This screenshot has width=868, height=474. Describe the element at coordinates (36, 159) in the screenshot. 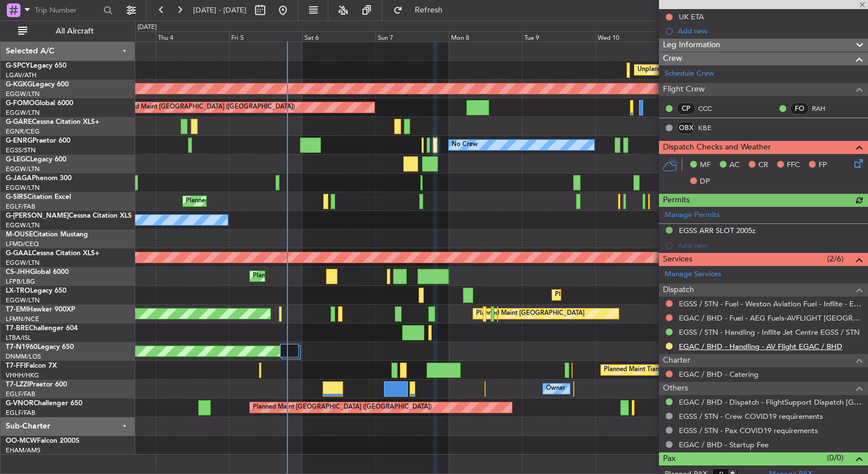

I see `a: G-LEGCLegacy 600` at that location.